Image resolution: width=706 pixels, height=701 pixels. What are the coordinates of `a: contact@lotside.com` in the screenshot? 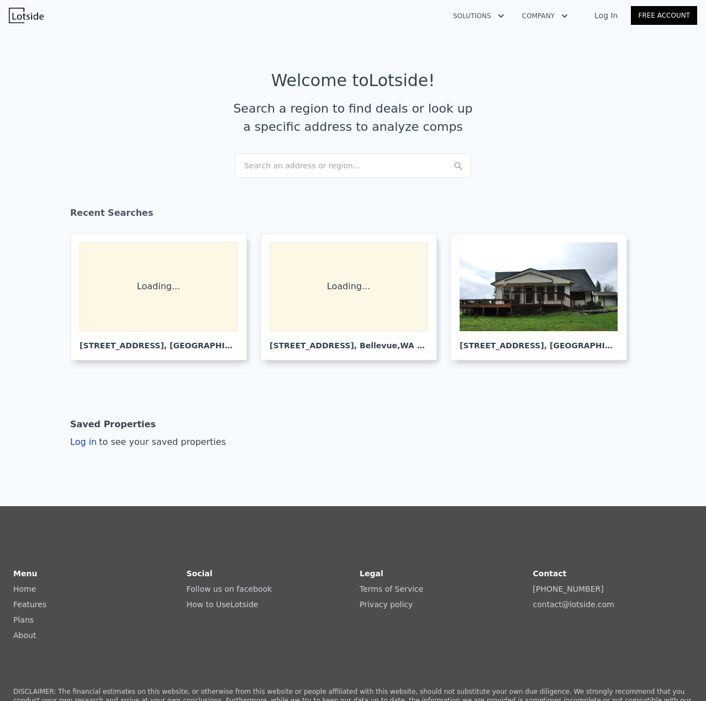 It's located at (573, 605).